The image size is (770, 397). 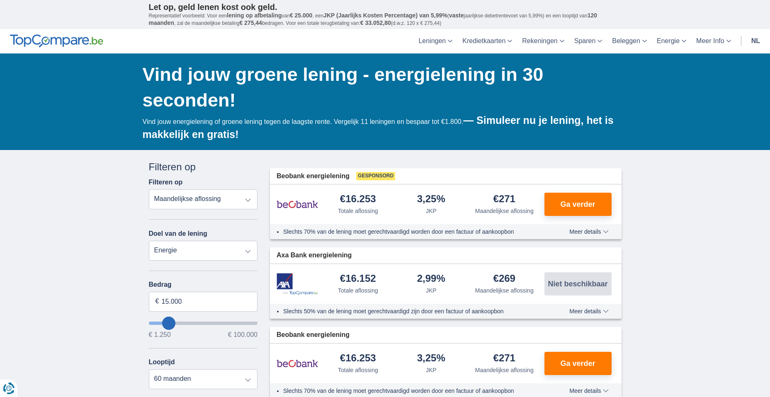 What do you see at coordinates (56, 41) in the screenshot?
I see `img: TopCompare` at bounding box center [56, 41].